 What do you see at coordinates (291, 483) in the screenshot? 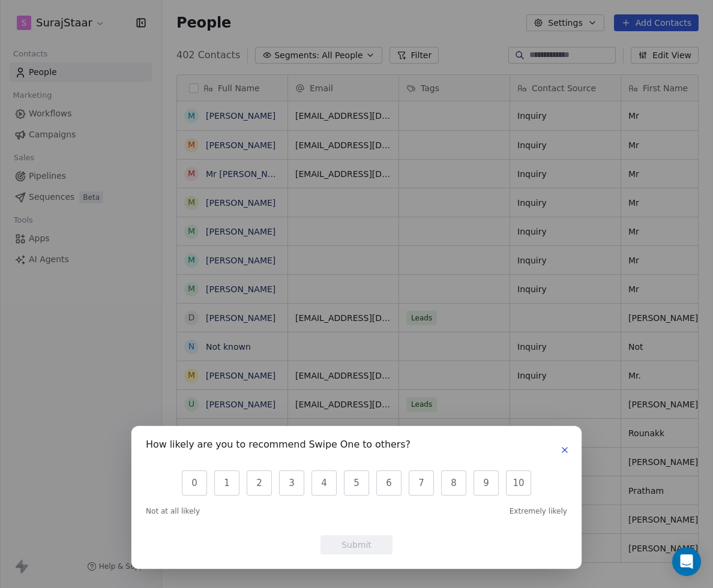
I see `button: 3` at bounding box center [291, 483].